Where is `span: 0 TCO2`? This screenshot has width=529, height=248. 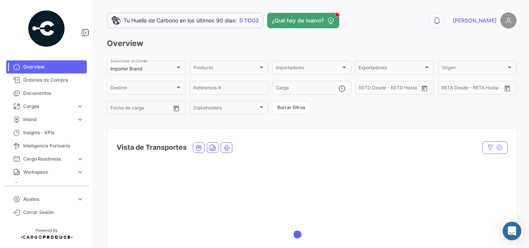
span: 0 TCO2 is located at coordinates (249, 21).